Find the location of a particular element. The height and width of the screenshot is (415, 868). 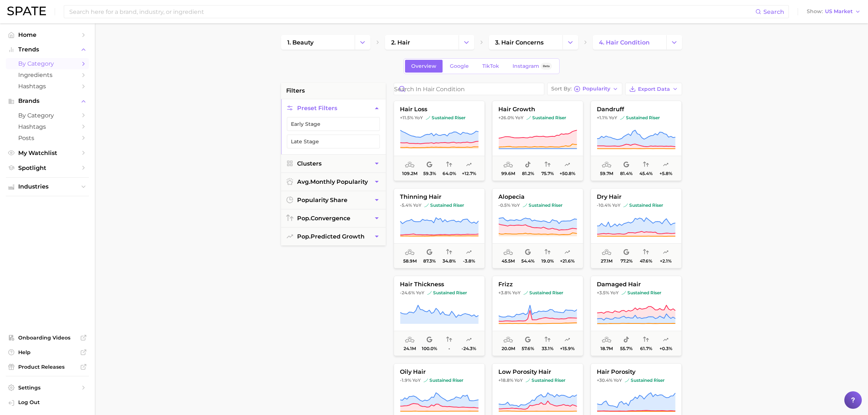

button: dandruff+1.1% YoYsustained risersustained riser59.7m81.4%45.4%+5.8% is located at coordinates (636, 141).